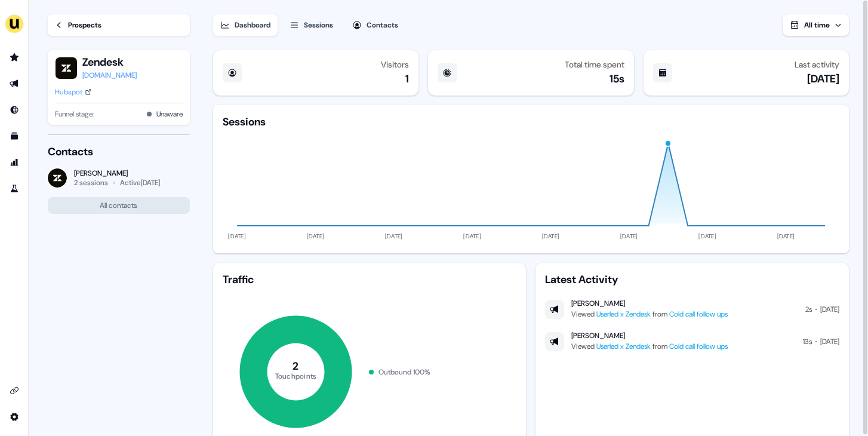  I want to click on button: All time, so click(816, 25).